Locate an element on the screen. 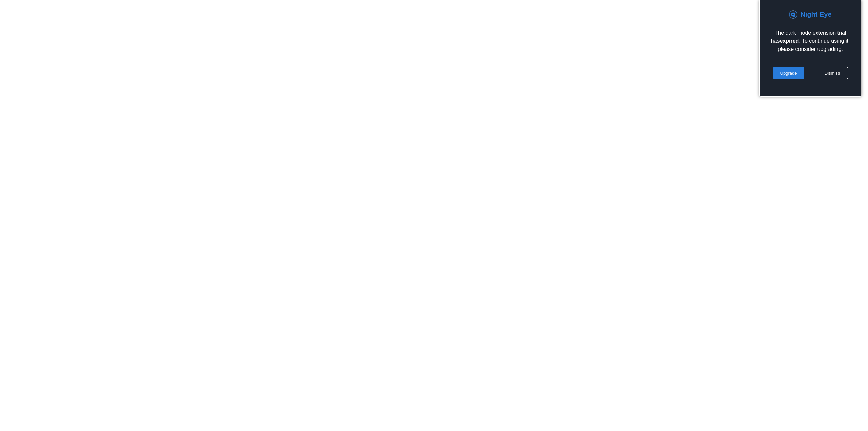  img: QpBOHpWU8EKOw01CVLsZ3hCGtMpMpR3Q7JvWlKe+PT9H3nZXV5jEh4mKcuDd910bCpdZndFiKKPpeH2KnHRBg+8xZck+n5slv... is located at coordinates (793, 14).